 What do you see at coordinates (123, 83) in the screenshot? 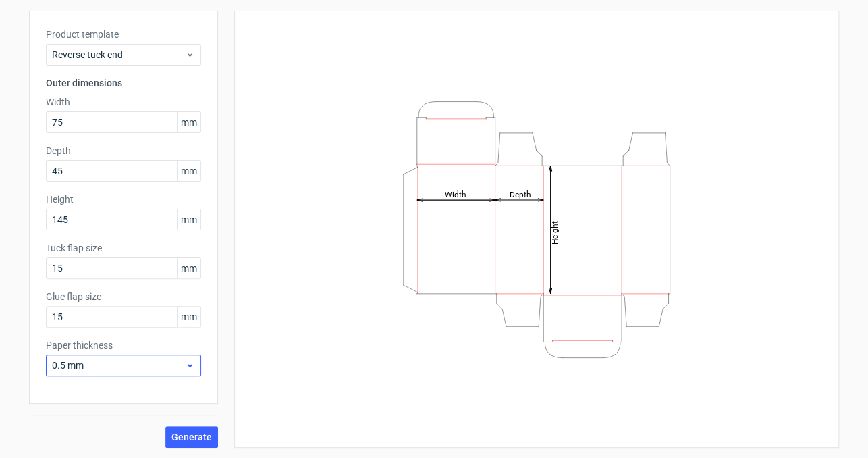
I see `h3: Outer dimensions` at bounding box center [123, 83].